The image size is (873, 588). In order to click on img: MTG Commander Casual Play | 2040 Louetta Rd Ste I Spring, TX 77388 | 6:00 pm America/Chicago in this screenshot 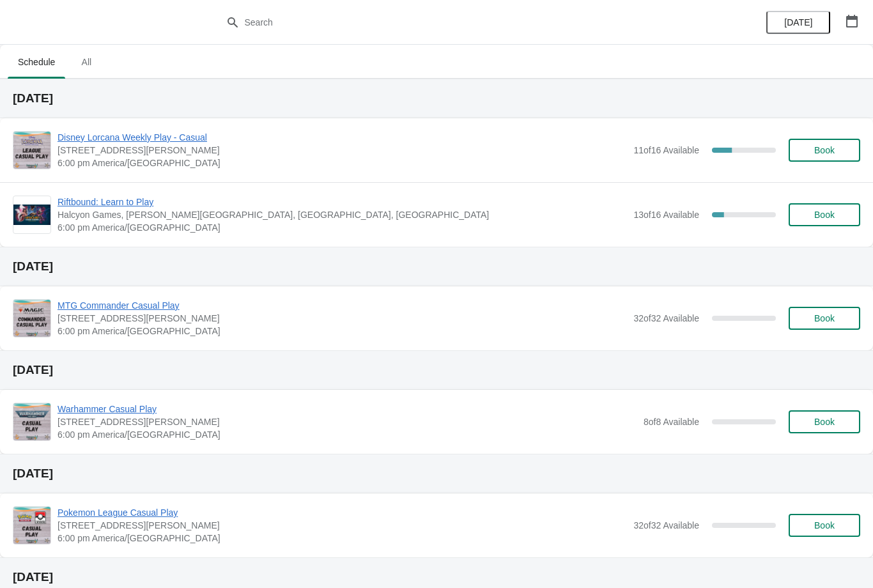, I will do `click(32, 318)`.